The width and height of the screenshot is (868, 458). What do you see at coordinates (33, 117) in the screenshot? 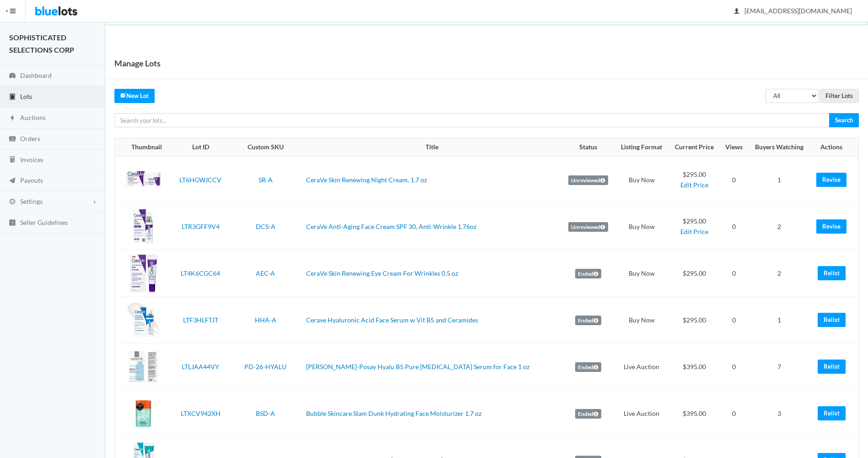
I see `span: Auctions` at bounding box center [33, 117].